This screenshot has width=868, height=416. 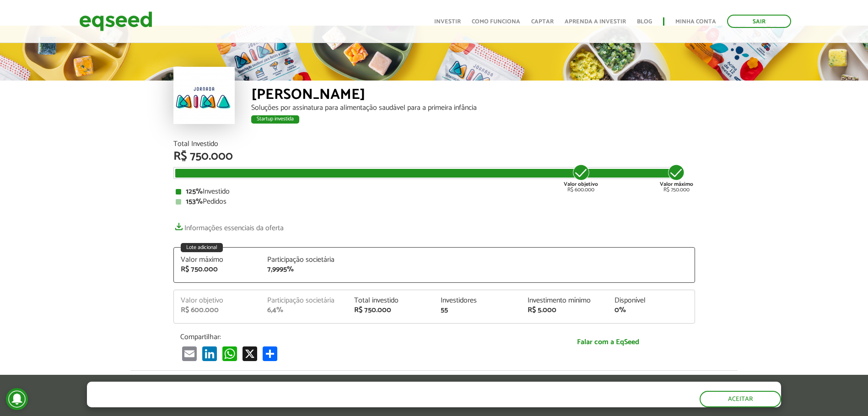 What do you see at coordinates (391, 301) in the screenshot?
I see `div: Total investido` at bounding box center [391, 301].